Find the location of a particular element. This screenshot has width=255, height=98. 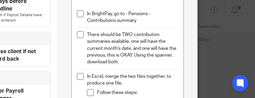

p: In BrightPay, go to - Pensions - Contributions summary is located at coordinates (133, 17).